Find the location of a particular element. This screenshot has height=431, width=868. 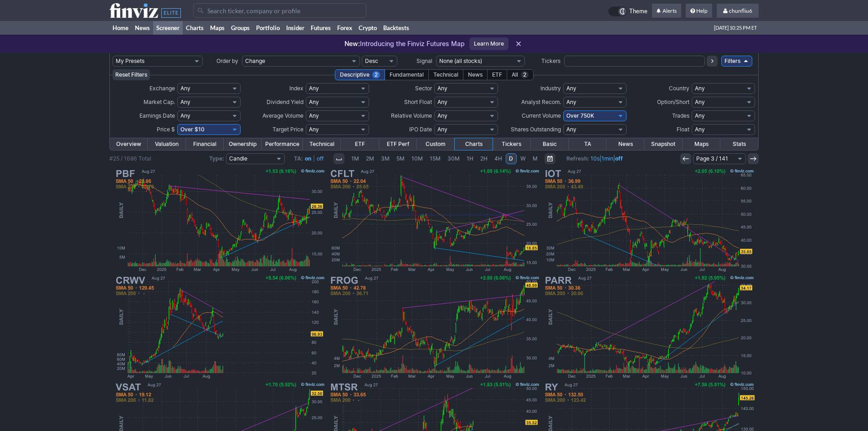

div: Fundamental is located at coordinates (407, 75).